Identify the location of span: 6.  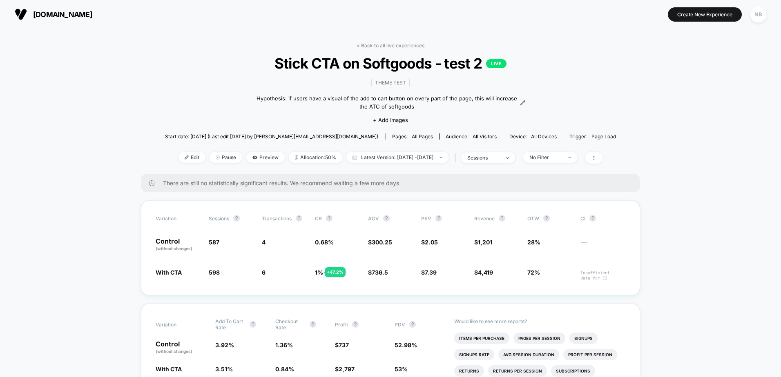
(263, 272).